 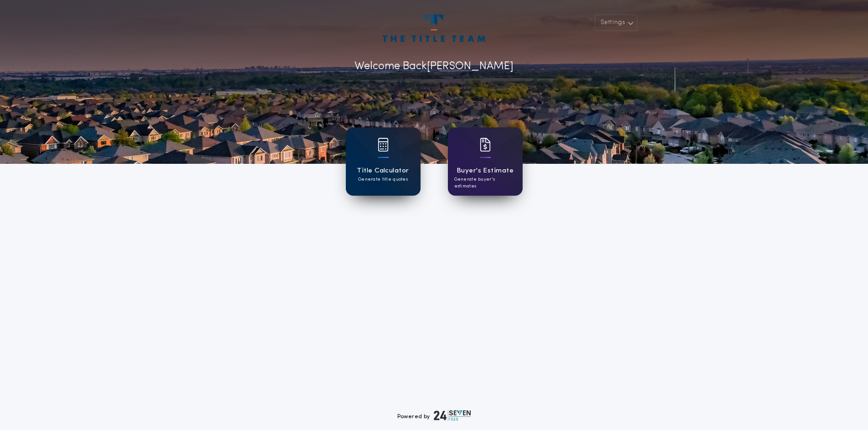 I want to click on button: Settings, so click(x=616, y=23).